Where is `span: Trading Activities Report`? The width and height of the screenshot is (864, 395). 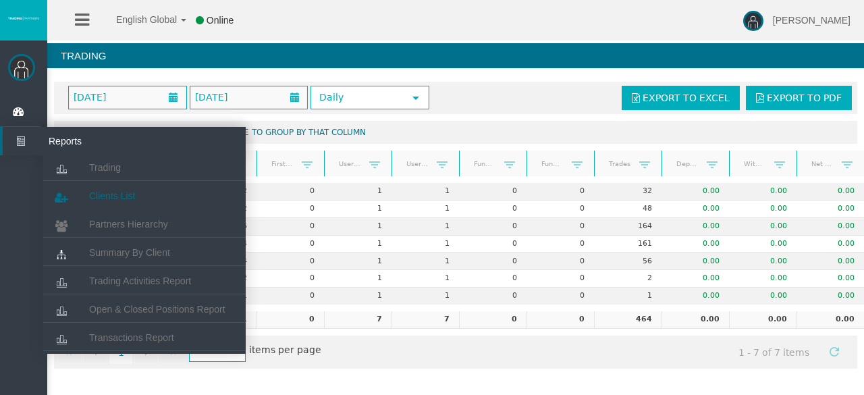 span: Trading Activities Report is located at coordinates (140, 281).